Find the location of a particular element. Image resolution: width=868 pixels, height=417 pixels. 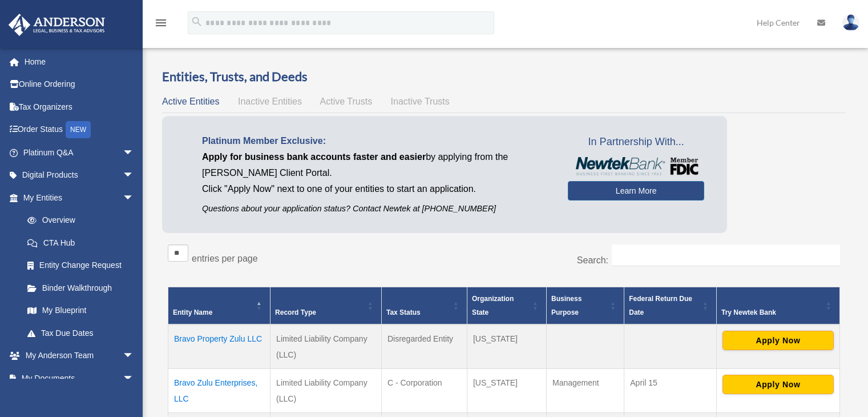

th: Organization State: Activate to sort is located at coordinates (506, 306).